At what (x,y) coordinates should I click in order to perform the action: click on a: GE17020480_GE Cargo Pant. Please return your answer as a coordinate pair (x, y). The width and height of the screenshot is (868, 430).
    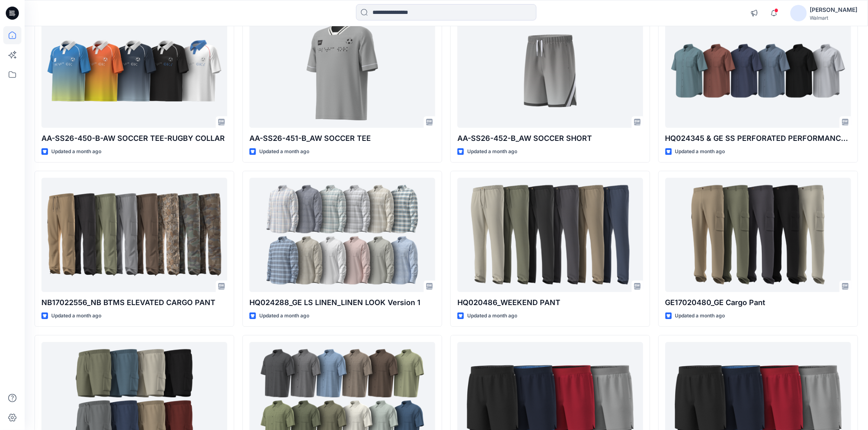
    Looking at the image, I should click on (758, 235).